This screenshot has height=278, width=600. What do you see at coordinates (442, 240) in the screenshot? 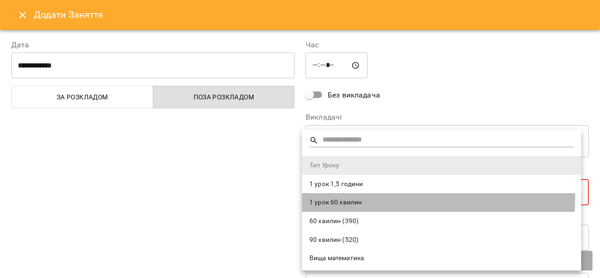
I see `span: 90 хвилин (520)` at bounding box center [442, 240].